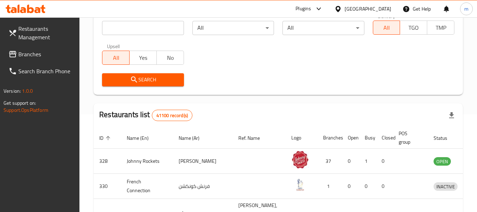  Describe the element at coordinates (143, 58) in the screenshot. I see `span: Yes` at that location.